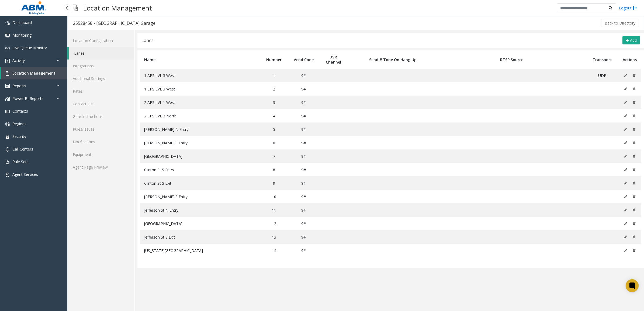 Image resolution: width=644 pixels, height=311 pixels. I want to click on a: Additional Settings, so click(101, 78).